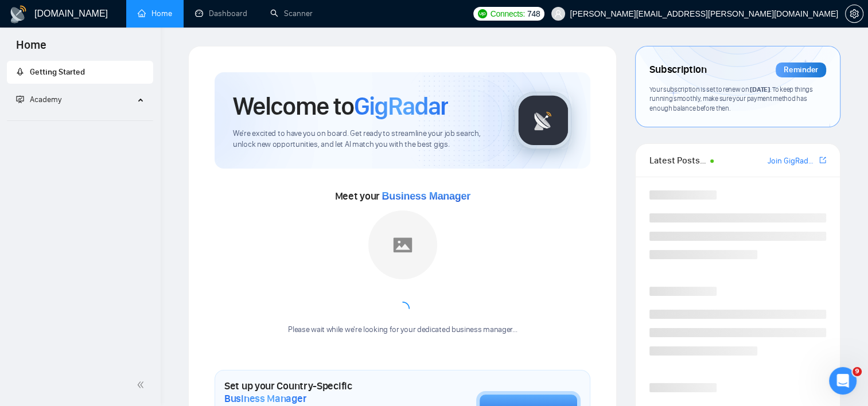 Image resolution: width=868 pixels, height=406 pixels. I want to click on span: loading, so click(402, 308).